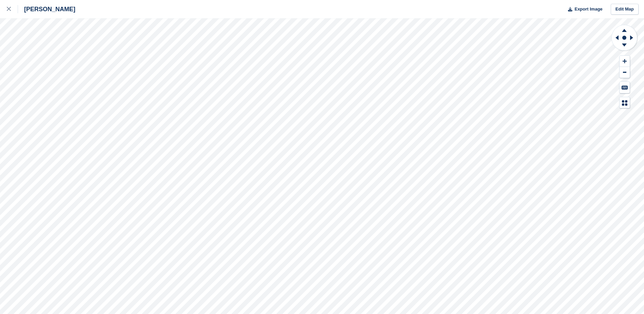 This screenshot has width=644, height=314. Describe the element at coordinates (588, 9) in the screenshot. I see `span: Export Image` at that location.